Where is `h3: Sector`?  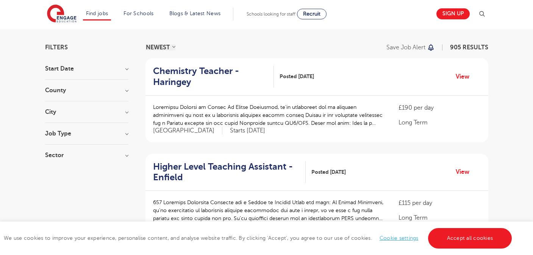 h3: Sector is located at coordinates (87, 155).